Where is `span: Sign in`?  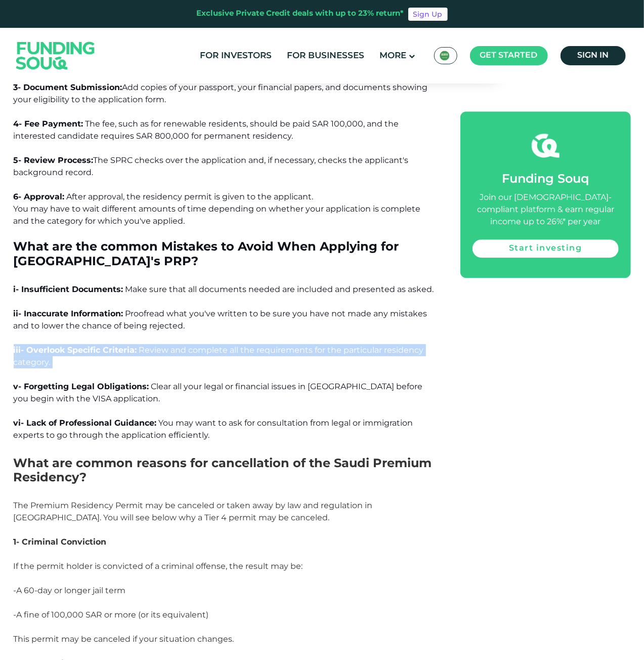 span: Sign in is located at coordinates (593, 55).